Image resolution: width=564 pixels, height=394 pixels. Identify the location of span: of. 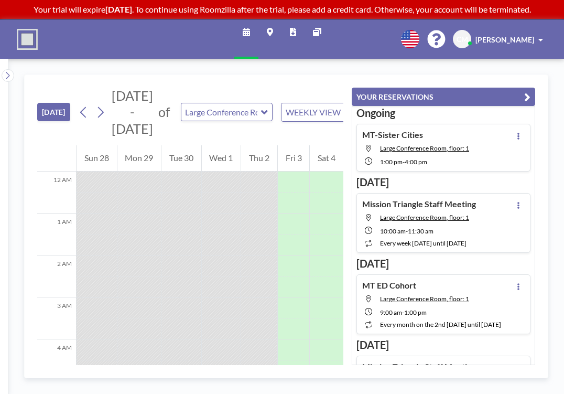
(164, 112).